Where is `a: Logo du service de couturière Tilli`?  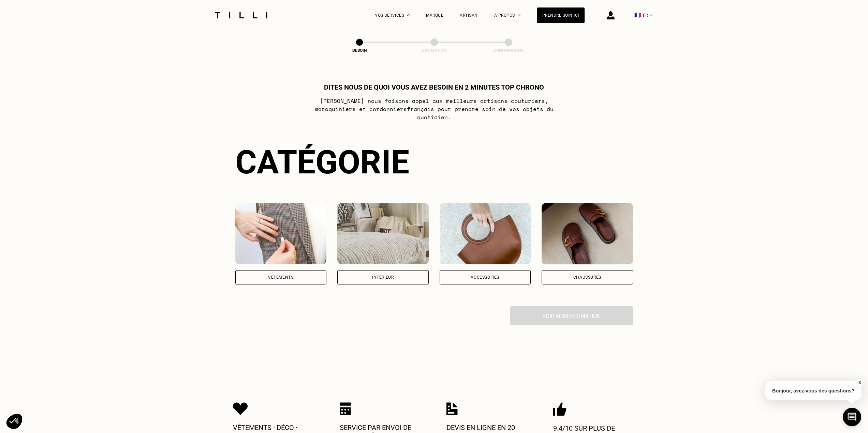 a: Logo du service de couturière Tilli is located at coordinates (242, 15).